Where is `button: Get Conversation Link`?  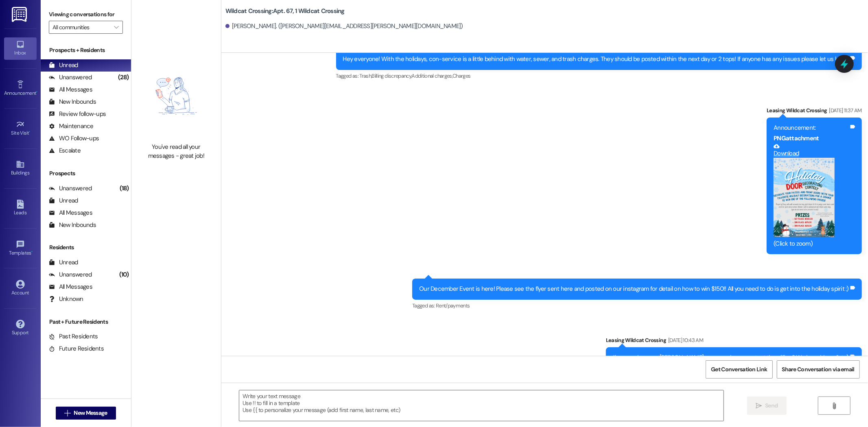 button: Get Conversation Link is located at coordinates (739, 369).